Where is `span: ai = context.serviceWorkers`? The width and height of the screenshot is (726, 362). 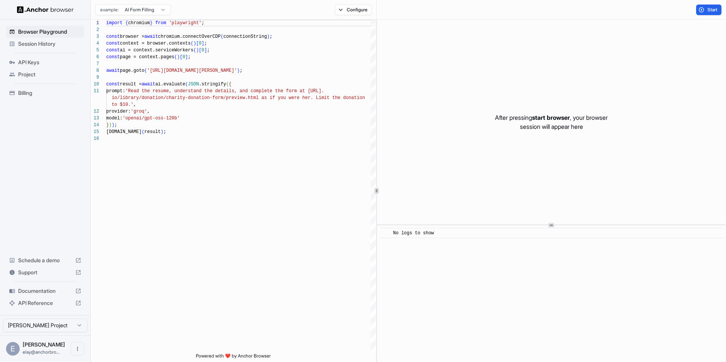
span: ai = context.serviceWorkers is located at coordinates (157, 50).